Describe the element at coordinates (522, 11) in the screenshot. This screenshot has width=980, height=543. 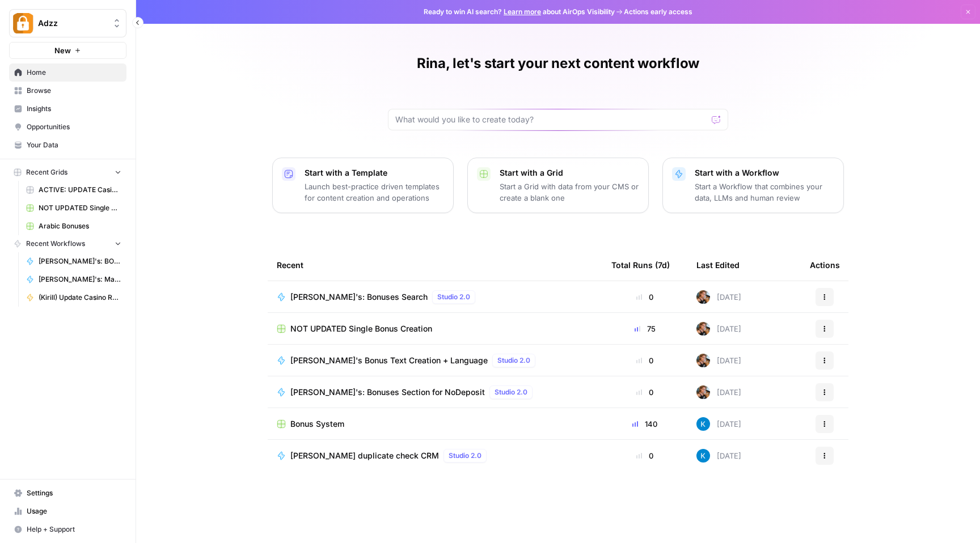
I see `a: Learn more` at that location.